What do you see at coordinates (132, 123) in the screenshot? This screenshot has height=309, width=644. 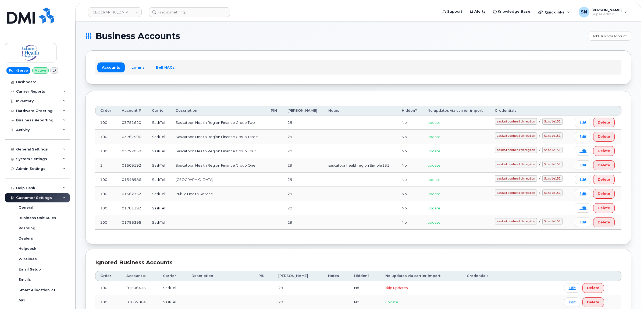 I see `td: 03751620` at bounding box center [132, 123].